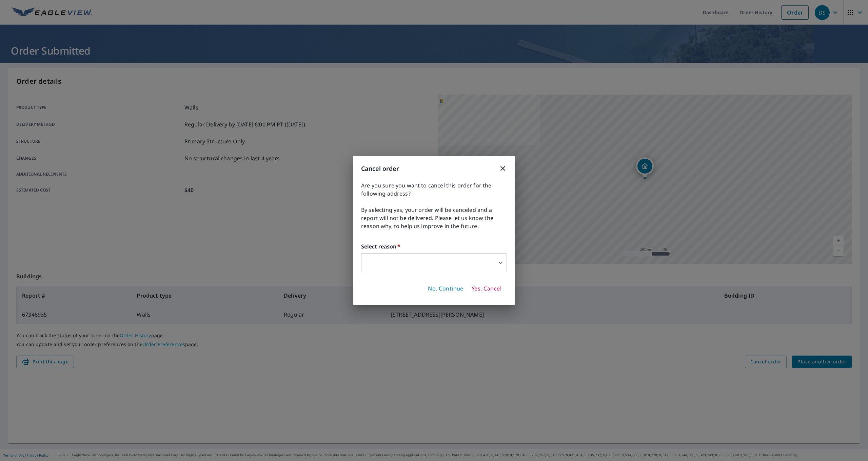 The width and height of the screenshot is (868, 461). Describe the element at coordinates (434, 168) in the screenshot. I see `h3: Cancel order` at that location.